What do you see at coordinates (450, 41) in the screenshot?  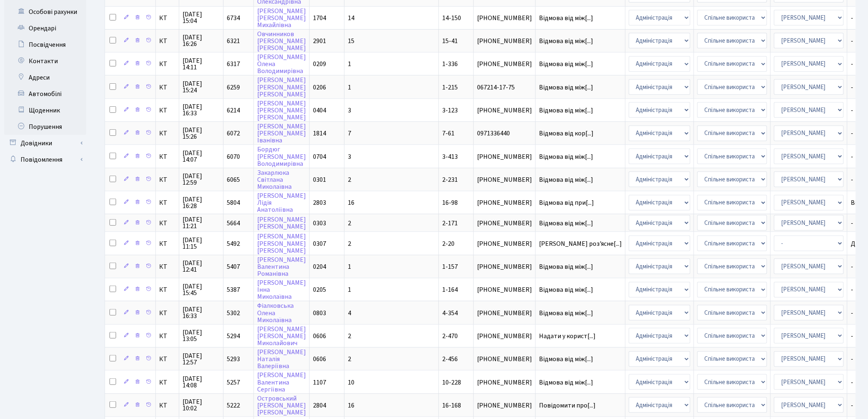 I see `span: 15-41` at bounding box center [450, 41].